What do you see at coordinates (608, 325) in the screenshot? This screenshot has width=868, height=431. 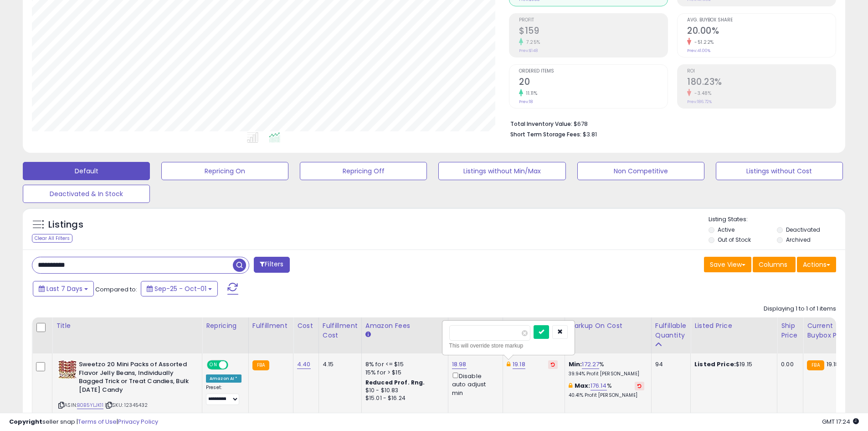 I see `div: Markup on Cost` at bounding box center [608, 325].